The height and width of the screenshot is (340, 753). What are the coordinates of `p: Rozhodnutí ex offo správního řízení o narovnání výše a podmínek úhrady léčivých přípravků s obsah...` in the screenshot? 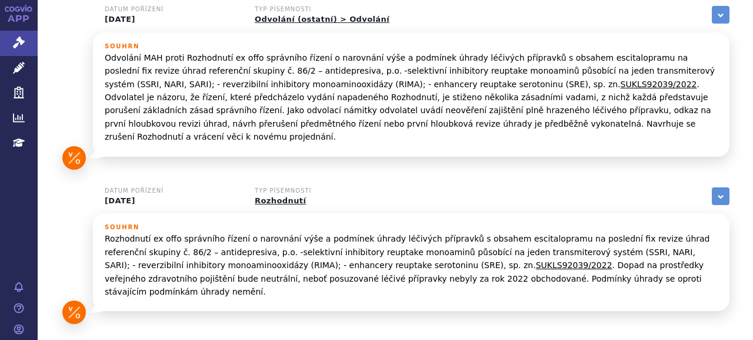 It's located at (411, 265).